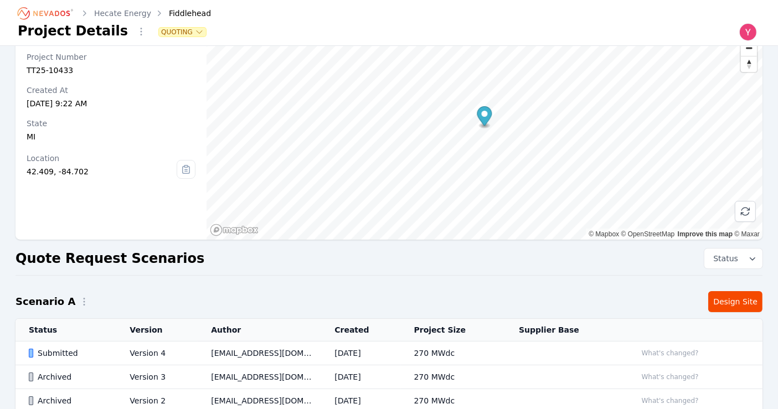 Image resolution: width=778 pixels, height=409 pixels. I want to click on th: Version, so click(157, 330).